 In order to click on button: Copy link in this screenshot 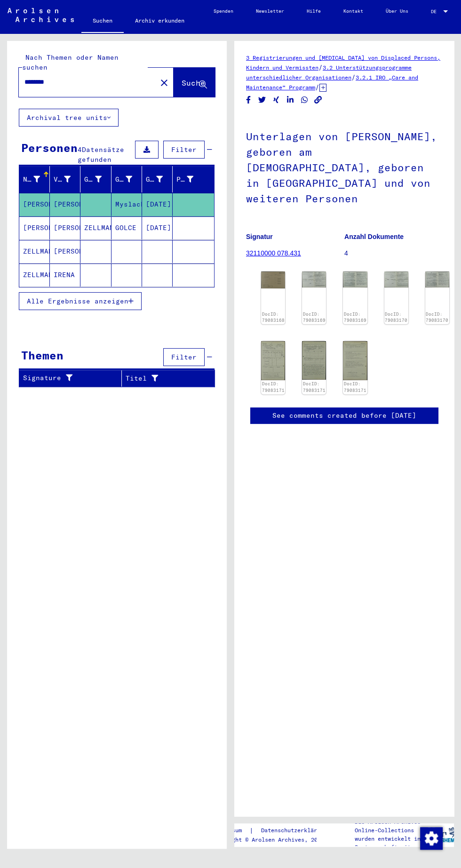, I will do `click(318, 100)`.